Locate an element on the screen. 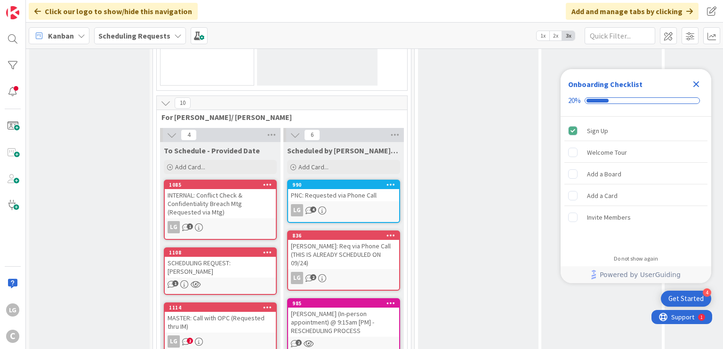  b: Scheduling Requests is located at coordinates (134, 36).